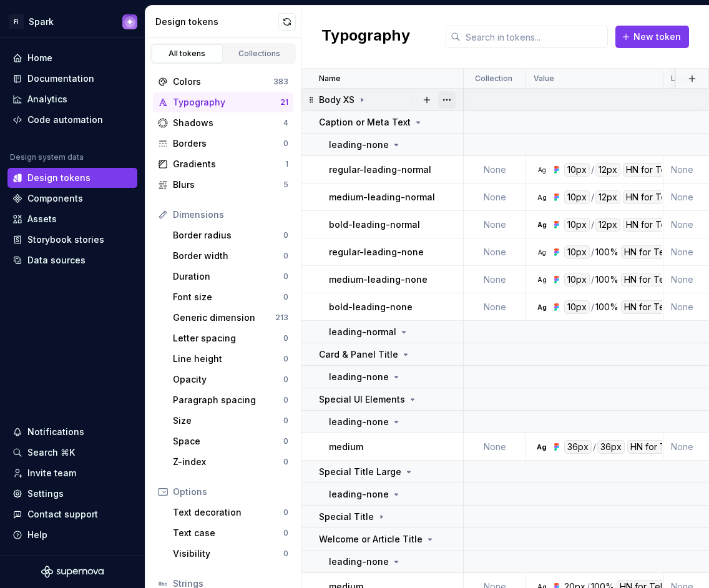 This screenshot has height=588, width=709. Describe the element at coordinates (73, 58) in the screenshot. I see `a: Home` at that location.